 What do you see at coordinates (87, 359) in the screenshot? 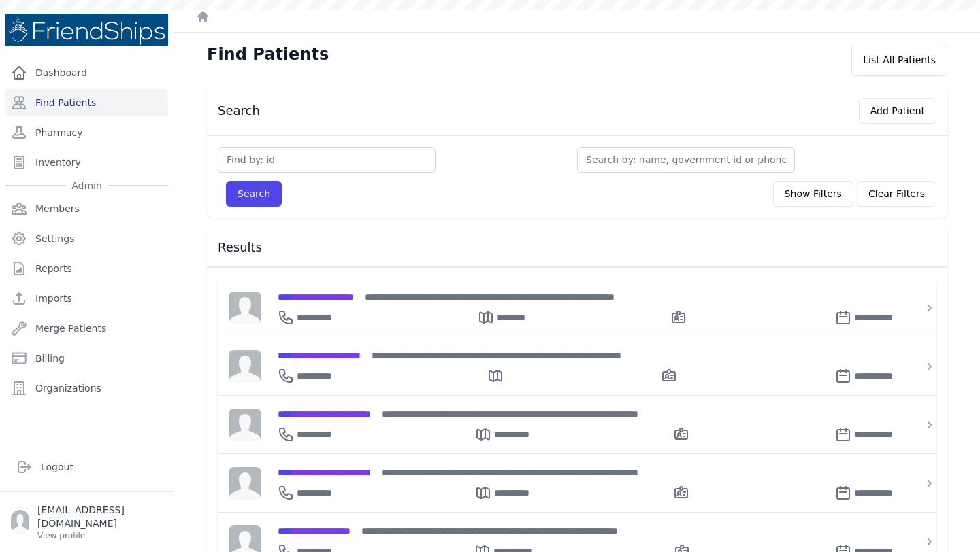
I see `a: Billing` at bounding box center [87, 359].